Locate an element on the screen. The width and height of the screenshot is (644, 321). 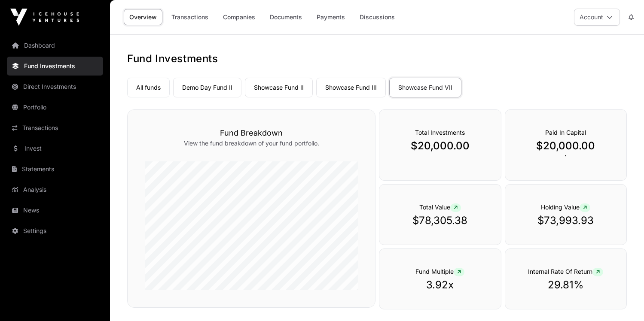
span: Paid In Capital is located at coordinates (565, 132).